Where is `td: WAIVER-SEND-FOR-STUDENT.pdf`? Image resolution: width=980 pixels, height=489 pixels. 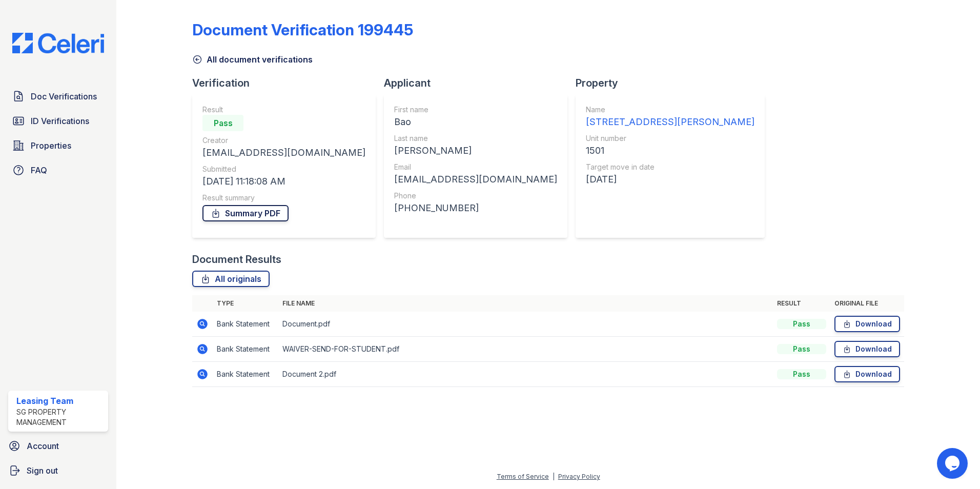 td: WAIVER-SEND-FOR-STUDENT.pdf is located at coordinates (525, 349).